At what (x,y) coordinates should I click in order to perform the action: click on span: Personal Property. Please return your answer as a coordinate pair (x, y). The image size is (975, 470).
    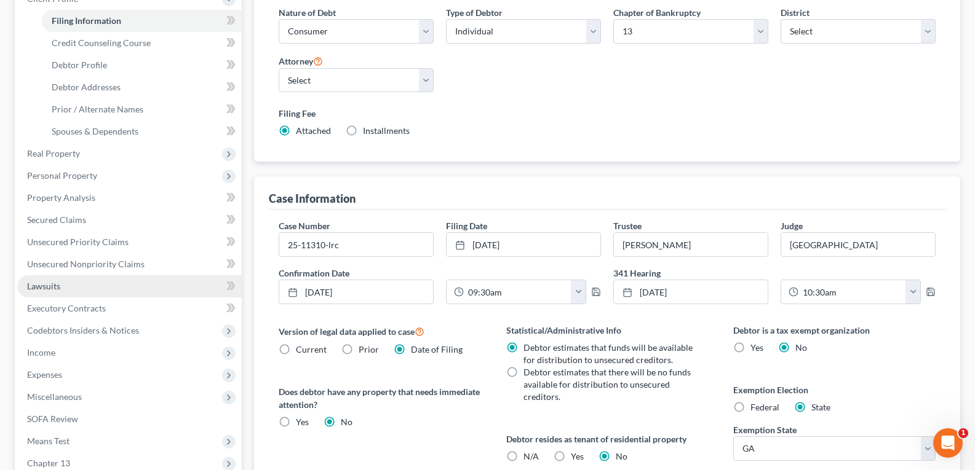
    Looking at the image, I should click on (62, 175).